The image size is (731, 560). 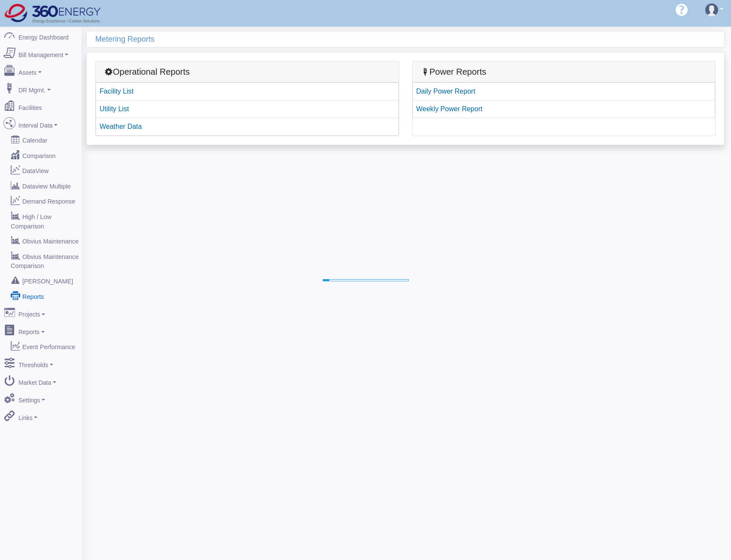 What do you see at coordinates (248, 109) in the screenshot?
I see `a: Utility List` at bounding box center [248, 109].